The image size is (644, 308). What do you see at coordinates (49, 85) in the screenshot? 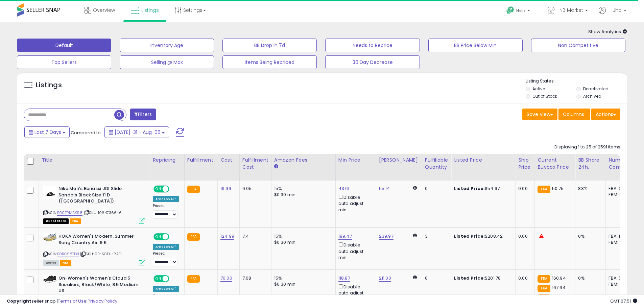
I see `h5: Listings` at bounding box center [49, 85].